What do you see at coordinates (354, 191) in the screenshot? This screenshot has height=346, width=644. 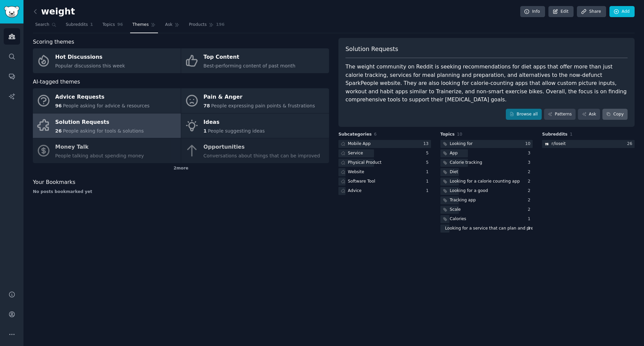 I see `div: Advice` at bounding box center [354, 191].